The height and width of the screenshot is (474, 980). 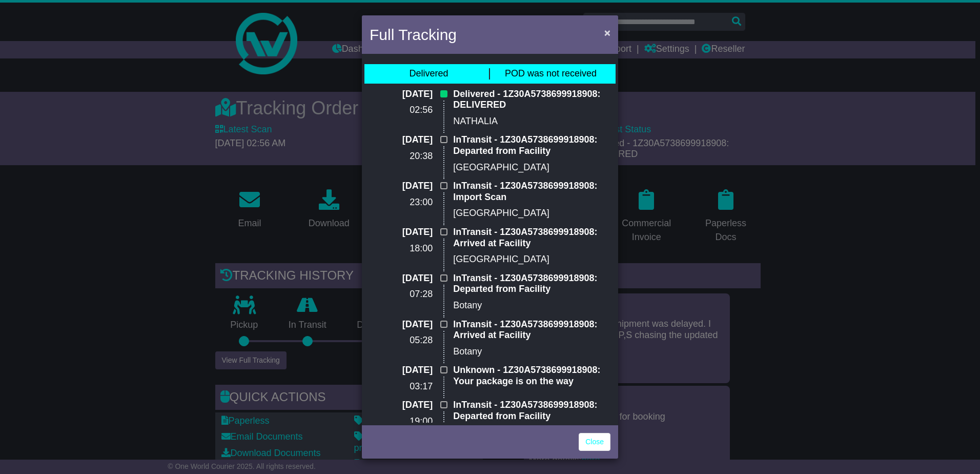 What do you see at coordinates (400, 341) in the screenshot?
I see `p: 05:28` at bounding box center [400, 341].